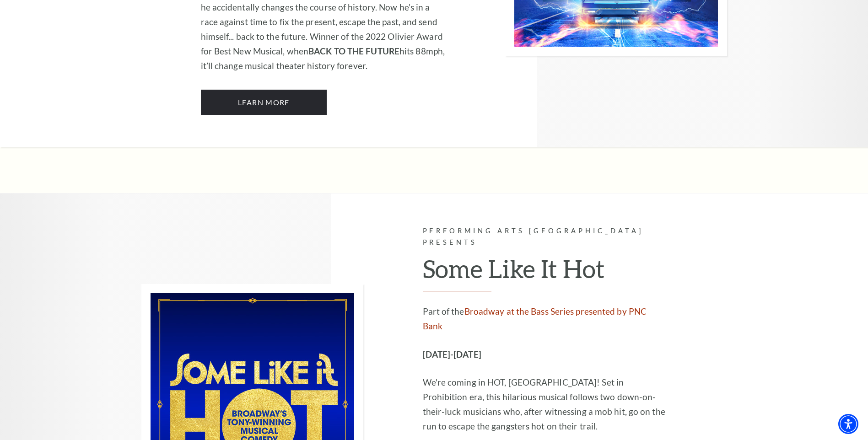 The width and height of the screenshot is (868, 440). I want to click on p: Part of the, so click(545, 319).